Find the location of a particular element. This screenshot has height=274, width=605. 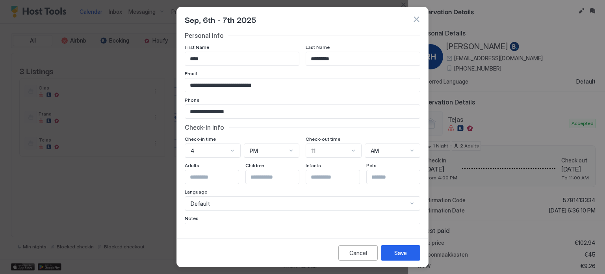

span: Personal info is located at coordinates (204, 35).